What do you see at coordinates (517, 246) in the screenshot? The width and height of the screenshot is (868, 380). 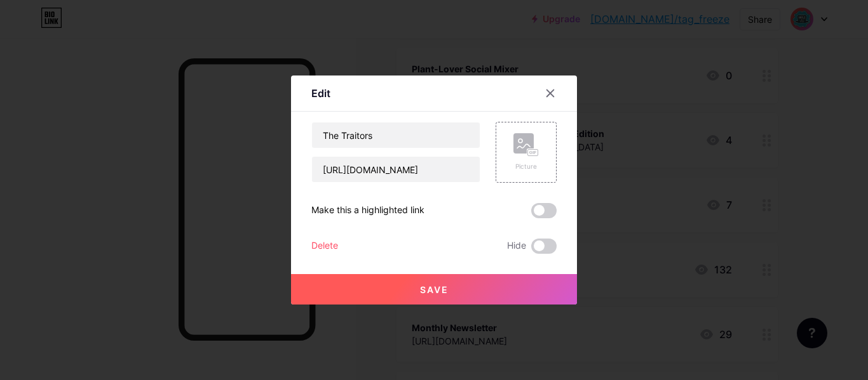 I see `span: Hide` at bounding box center [517, 246].